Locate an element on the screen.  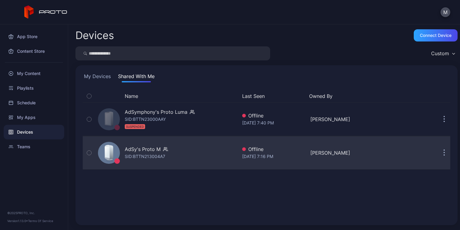
a: Terms Of Service is located at coordinates (40, 220).